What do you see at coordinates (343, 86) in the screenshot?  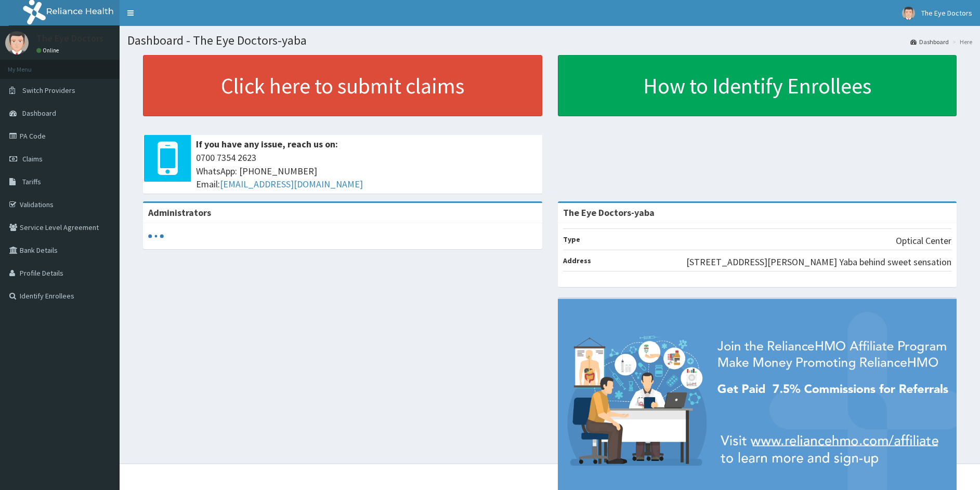 I see `a: Click here to submit claims` at bounding box center [343, 86].